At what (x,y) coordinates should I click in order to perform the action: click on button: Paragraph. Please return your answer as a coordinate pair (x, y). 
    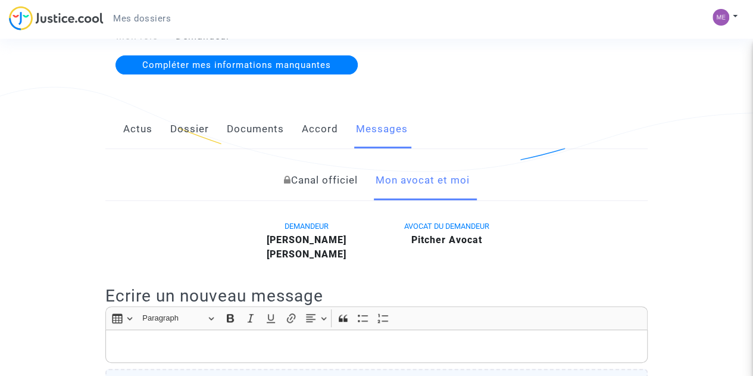
    Looking at the image, I should click on (178, 318).